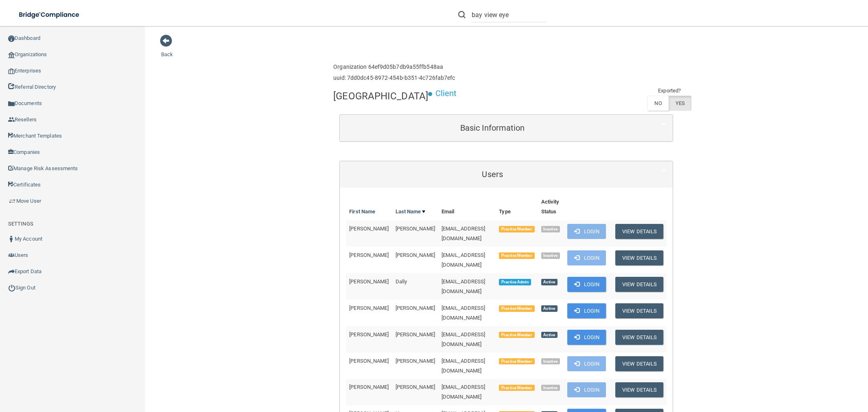  Describe the element at coordinates (509, 14) in the screenshot. I see `input: Search` at that location.